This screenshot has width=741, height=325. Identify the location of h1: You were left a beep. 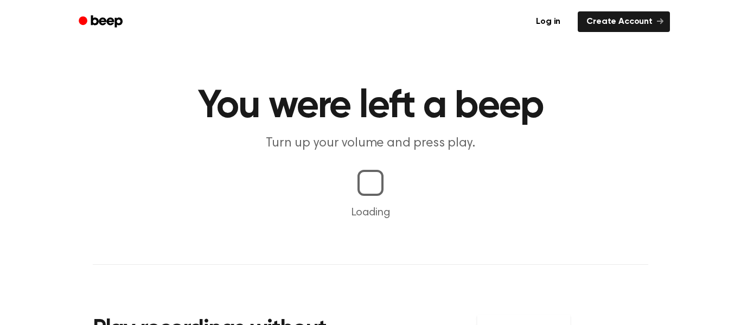
(371, 106).